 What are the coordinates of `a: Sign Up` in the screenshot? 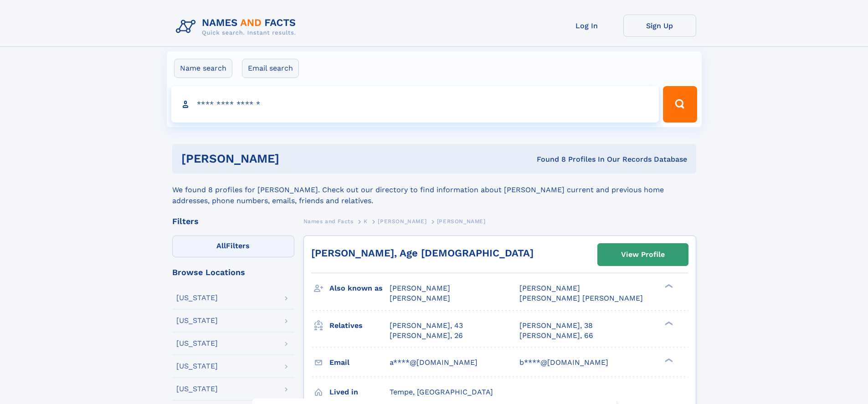 It's located at (660, 25).